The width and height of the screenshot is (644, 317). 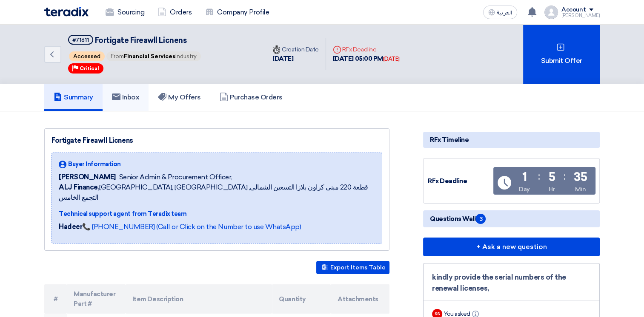 I want to click on img: profile_test.png, so click(x=551, y=12).